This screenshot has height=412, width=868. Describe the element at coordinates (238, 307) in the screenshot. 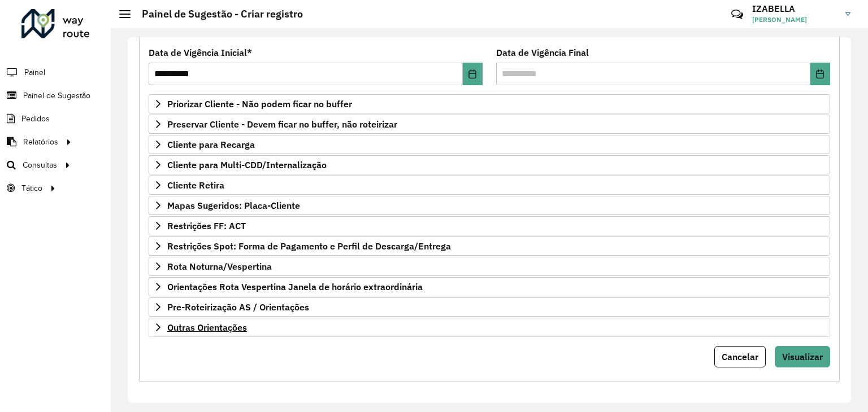

I see `span: Pre-Roteirização AS / Orientações` at that location.